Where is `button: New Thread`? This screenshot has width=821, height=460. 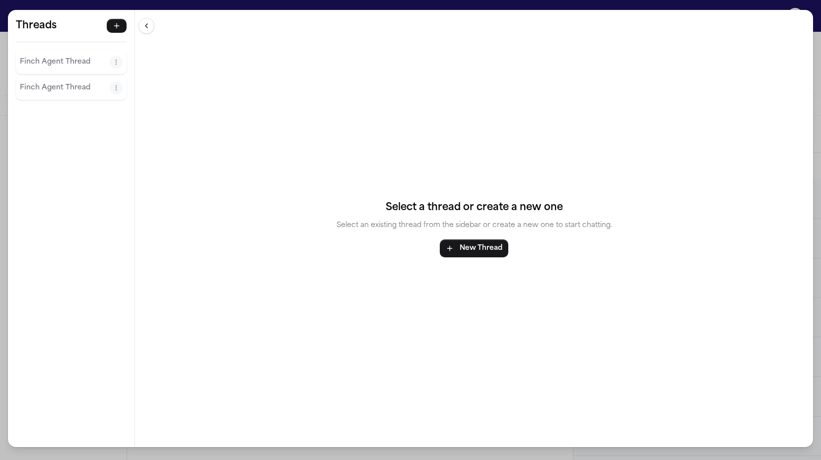
button: New Thread is located at coordinates (474, 248).